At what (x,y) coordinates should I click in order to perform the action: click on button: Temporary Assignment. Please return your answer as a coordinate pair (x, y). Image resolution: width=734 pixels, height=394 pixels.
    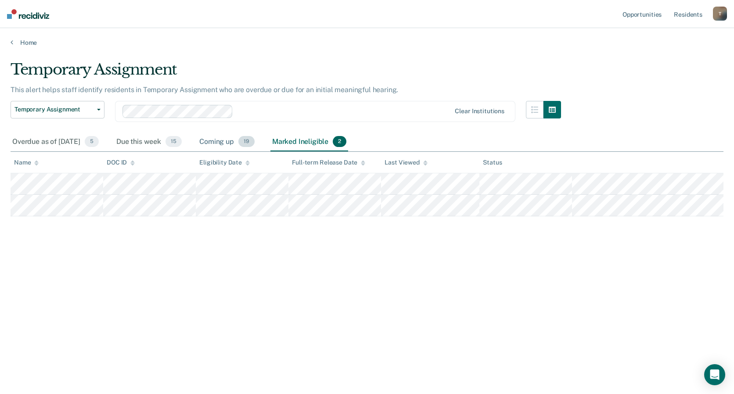
    Looking at the image, I should click on (58, 110).